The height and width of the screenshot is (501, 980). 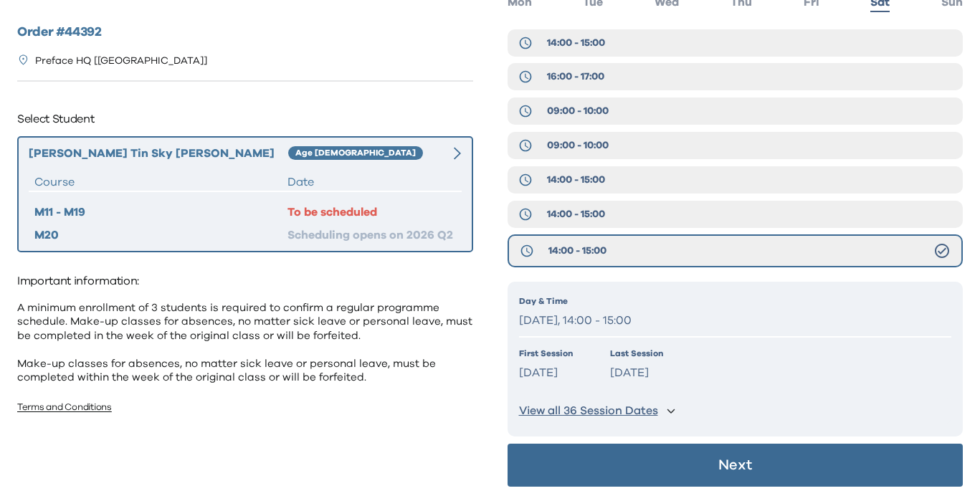 What do you see at coordinates (160, 182) in the screenshot?
I see `div: Course` at bounding box center [160, 182].